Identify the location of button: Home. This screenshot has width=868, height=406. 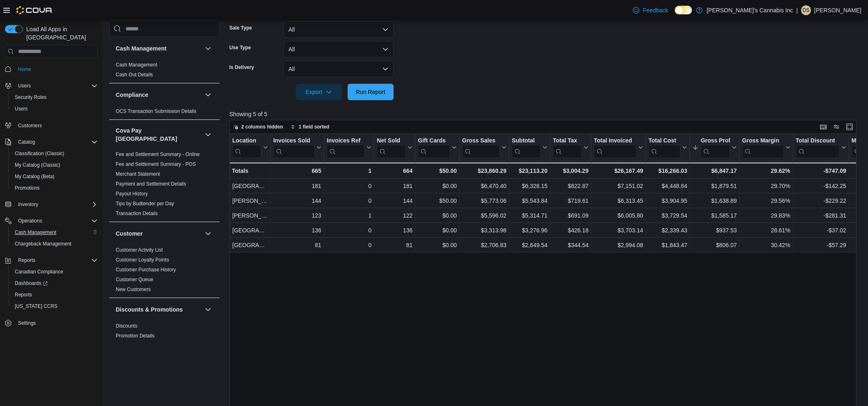
(51, 68).